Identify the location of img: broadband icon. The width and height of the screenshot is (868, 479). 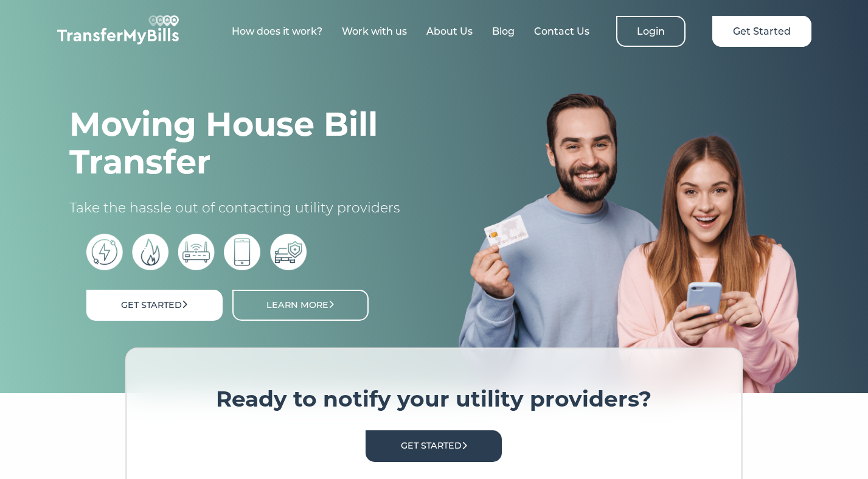
(197, 252).